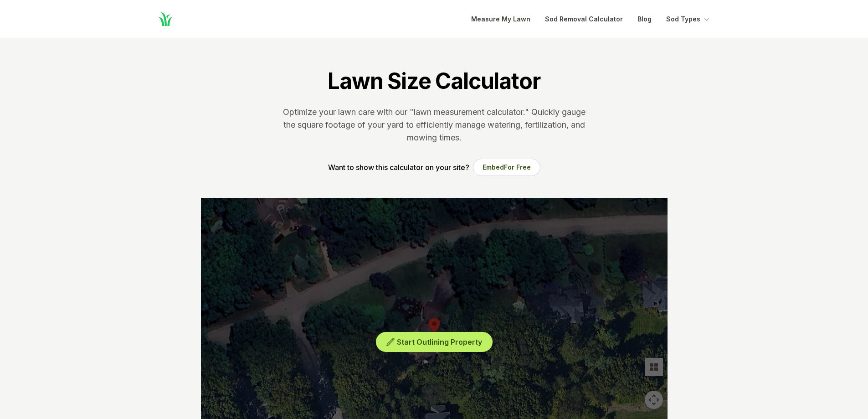 Image resolution: width=868 pixels, height=419 pixels. I want to click on p: Optimize your lawn care with our "lawn measurement calculator." Quickly gauge the square footage ..., so click(434, 125).